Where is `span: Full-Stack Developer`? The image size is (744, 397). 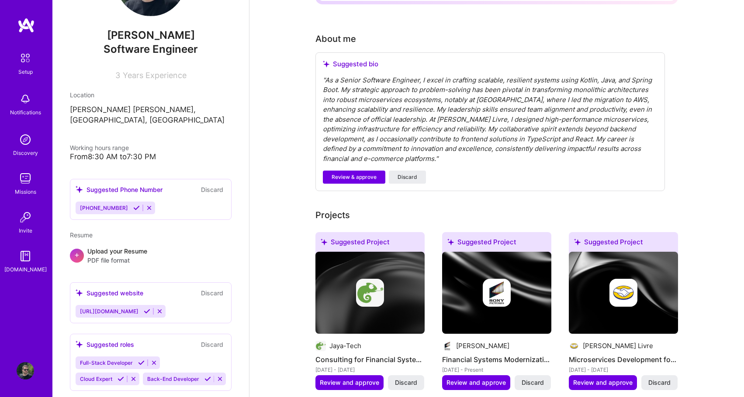 span: Full-Stack Developer is located at coordinates (106, 363).